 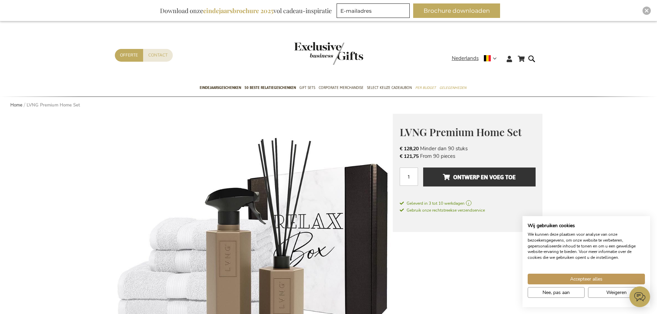 What do you see at coordinates (616, 292) in the screenshot?
I see `button: Alle cookies weigeren` at bounding box center [616, 292].